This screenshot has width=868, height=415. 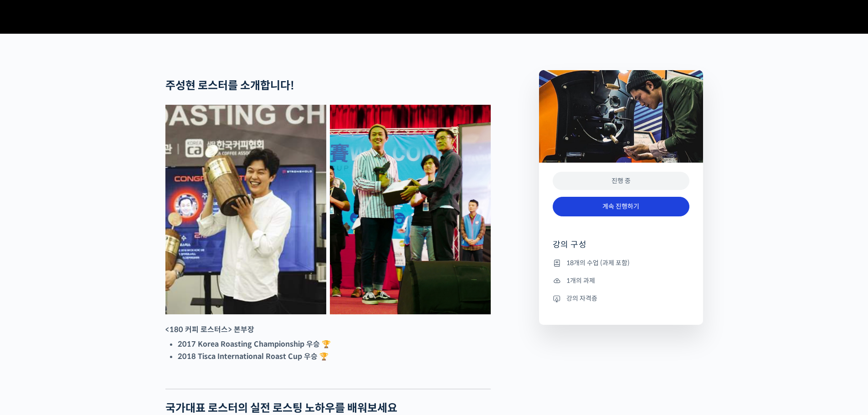 What do you see at coordinates (253, 357) in the screenshot?
I see `strong: 2018 Tisca International Roast Cup 우승 🏆` at bounding box center [253, 357].